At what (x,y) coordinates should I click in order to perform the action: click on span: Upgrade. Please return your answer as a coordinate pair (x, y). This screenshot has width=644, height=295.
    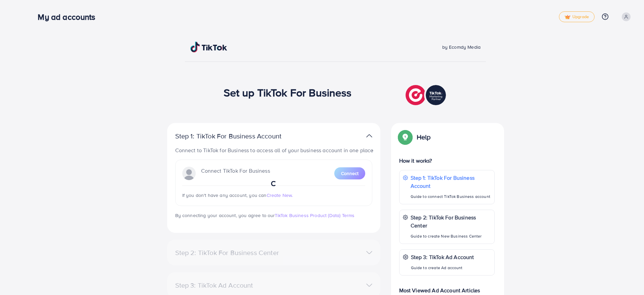
    Looking at the image, I should click on (577, 17).